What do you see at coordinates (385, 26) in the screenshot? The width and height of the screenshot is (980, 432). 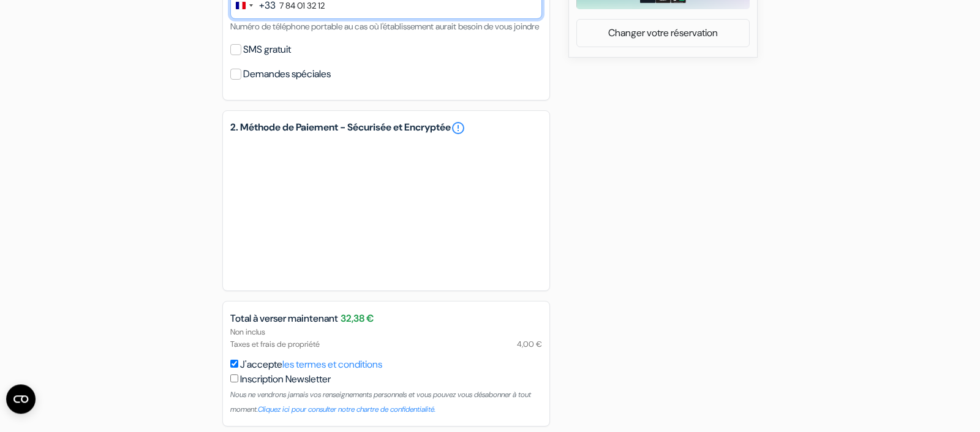 I see `small: Numéro de téléphone portable au cas où l'établissement aurait besoin de vous joindre` at bounding box center [385, 26].